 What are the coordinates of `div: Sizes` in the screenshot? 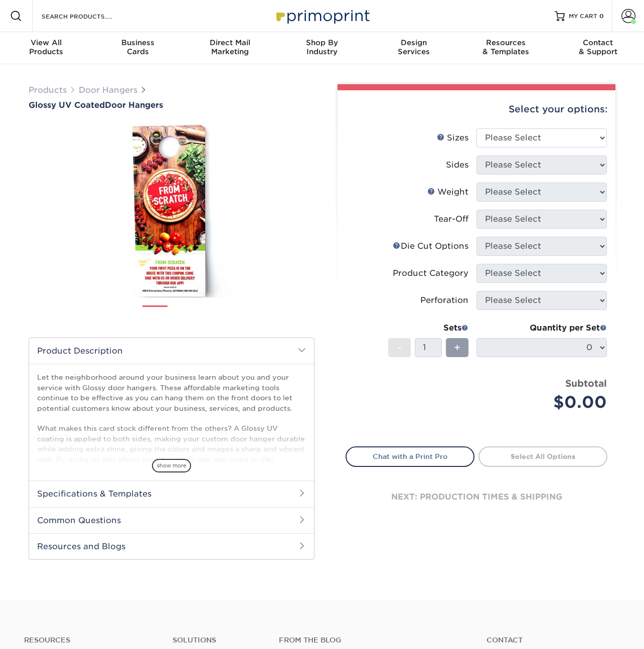 It's located at (453, 138).